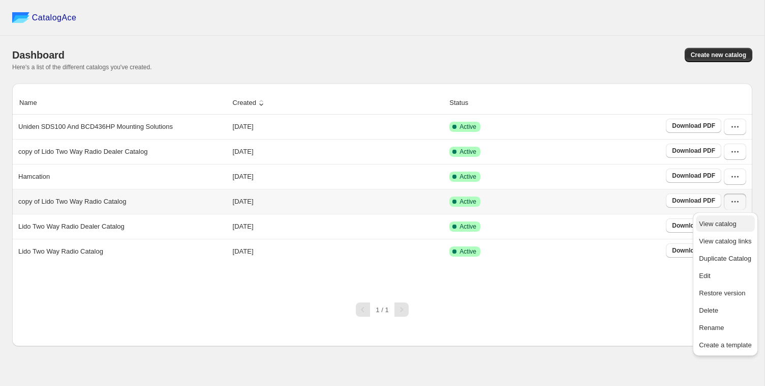  I want to click on span: Dashboard, so click(38, 55).